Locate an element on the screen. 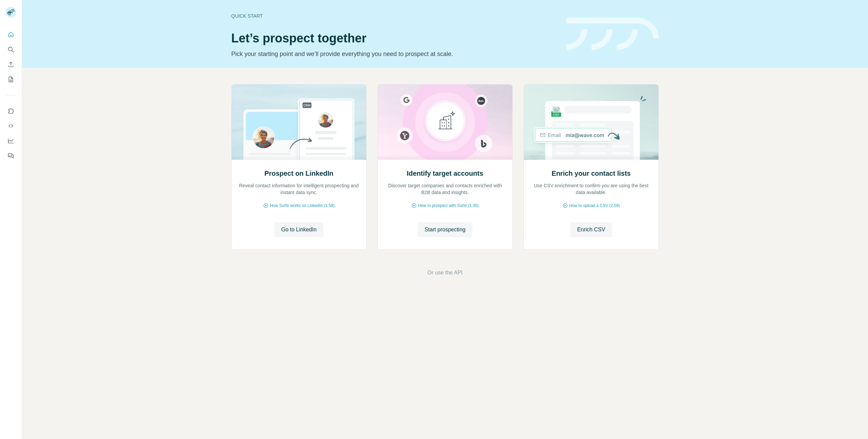  h1: Let’s prospect together is located at coordinates (395, 38).